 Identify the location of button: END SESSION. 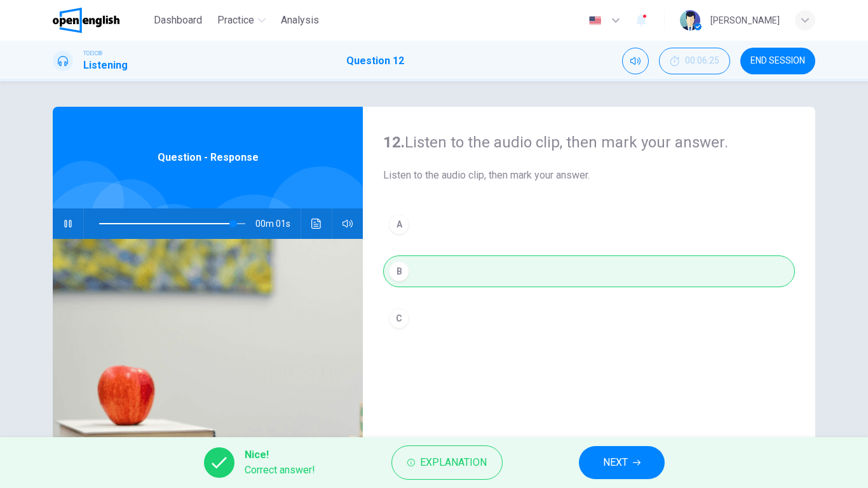
(778, 61).